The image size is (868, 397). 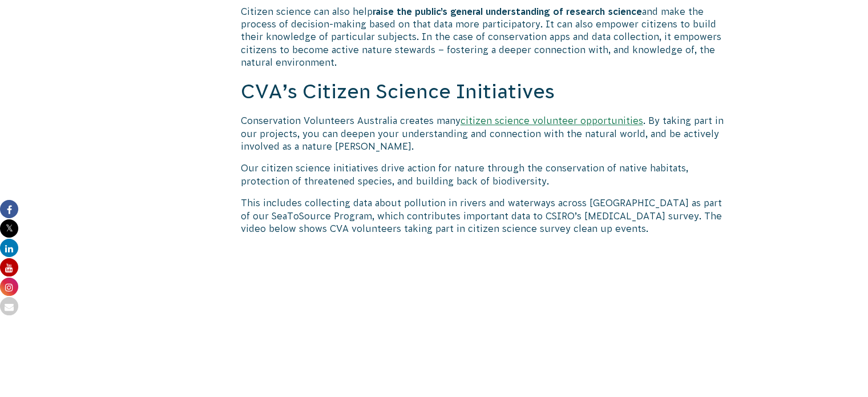 I want to click on span: CVA’s Citizen Science Initiatives, so click(x=398, y=91).